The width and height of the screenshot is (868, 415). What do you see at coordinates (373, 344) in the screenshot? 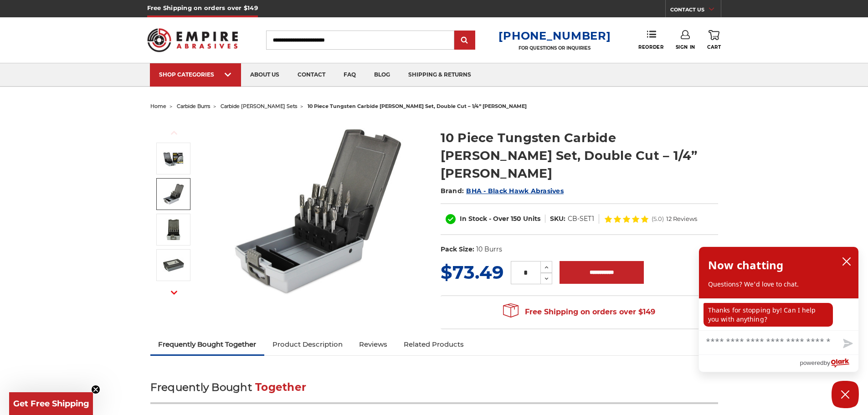
I see `a: Reviews` at bounding box center [373, 344].